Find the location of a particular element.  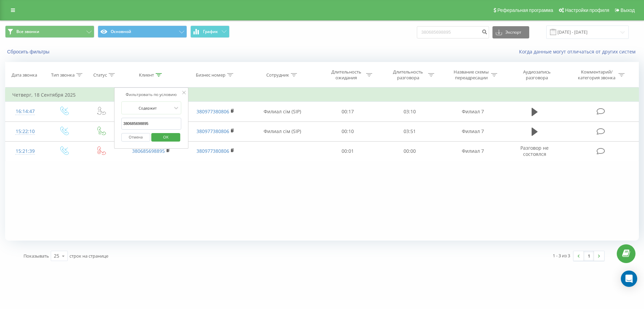

button: График is located at coordinates (210, 32).